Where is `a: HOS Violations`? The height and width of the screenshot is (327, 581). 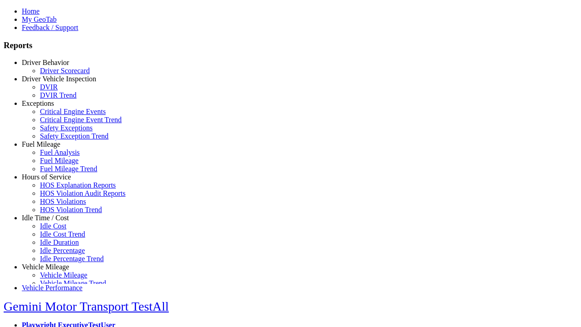
a: HOS Violations is located at coordinates (63, 201).